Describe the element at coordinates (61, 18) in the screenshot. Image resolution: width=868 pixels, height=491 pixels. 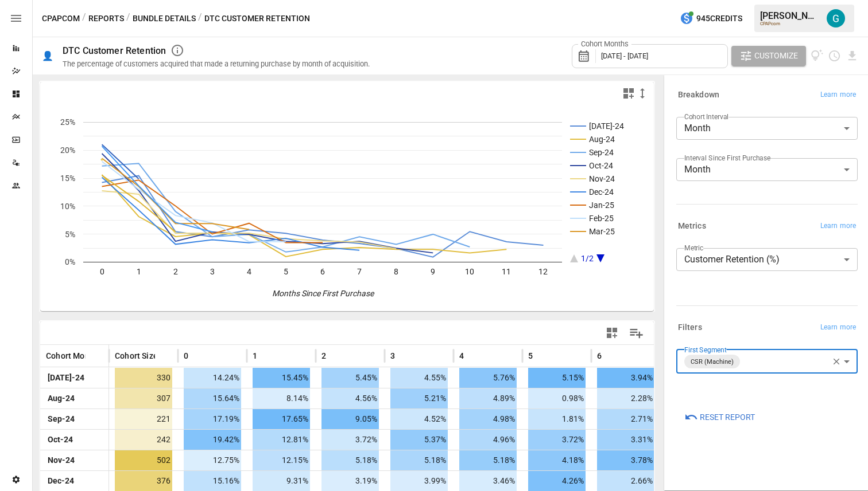
I see `button: CPAPcom` at that location.